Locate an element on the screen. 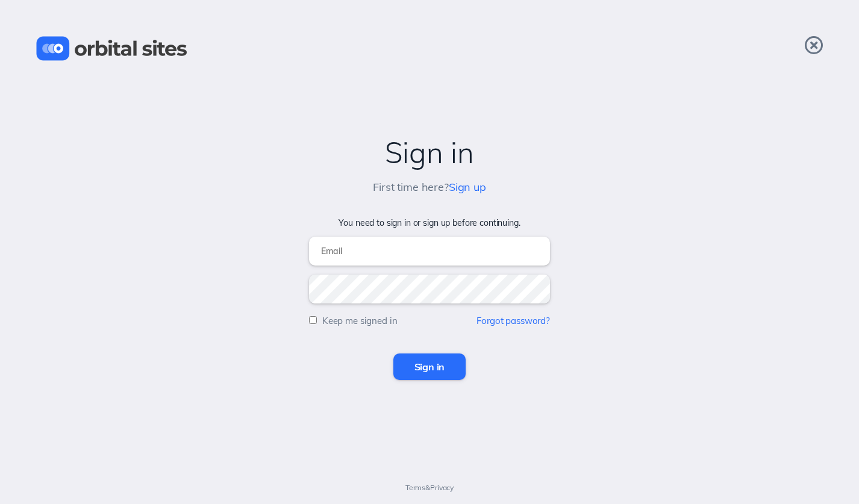 The height and width of the screenshot is (504, 859). a: Forgot password? is located at coordinates (513, 321).